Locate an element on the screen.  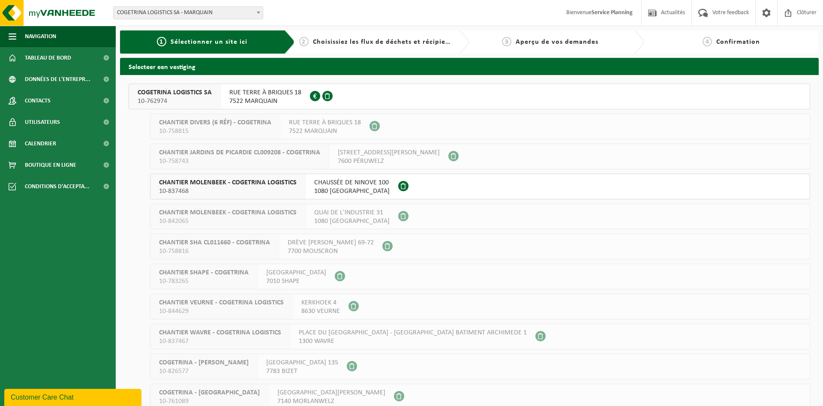
span: CHANTIER VEURNE - COGETRINA LOGISTICS is located at coordinates (221, 303).